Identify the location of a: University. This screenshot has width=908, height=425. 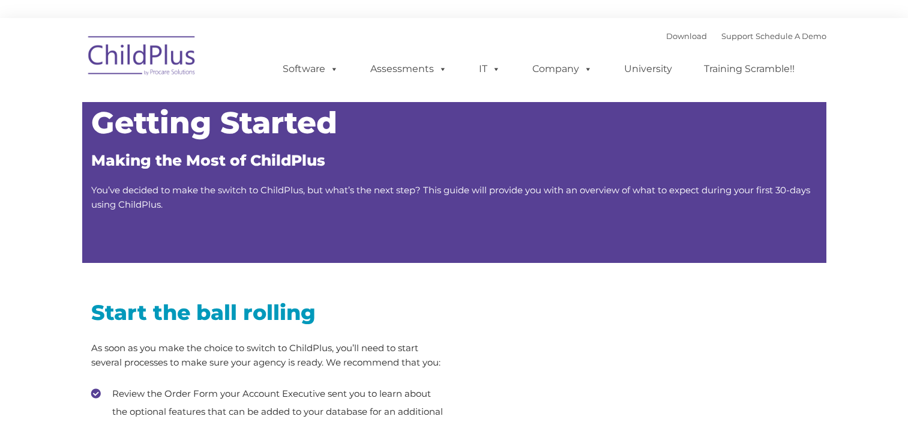
(648, 69).